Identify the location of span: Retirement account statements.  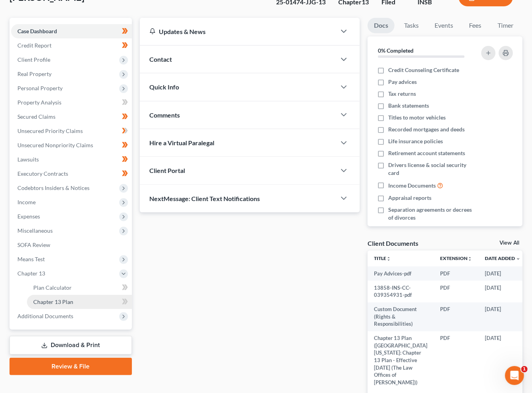
(426, 153).